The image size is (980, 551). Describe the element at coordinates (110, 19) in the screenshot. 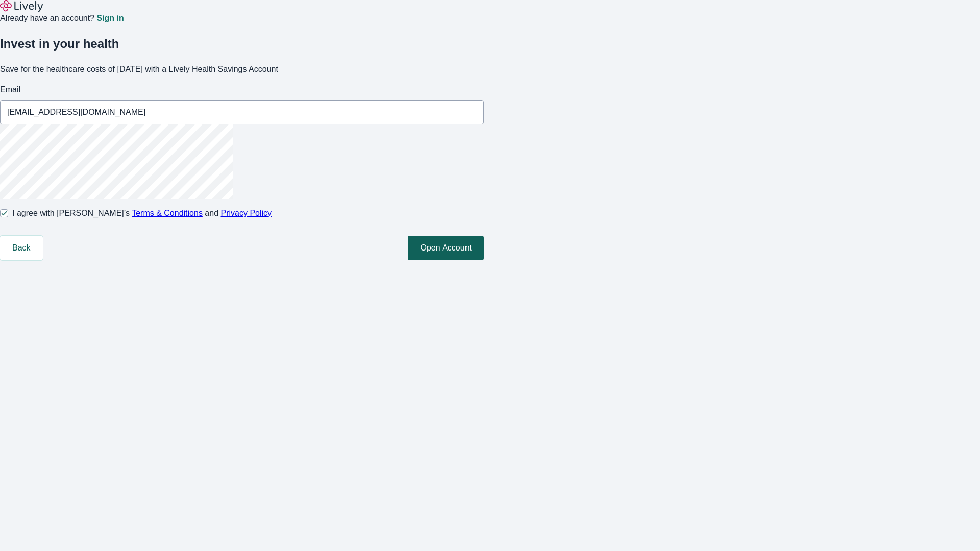

I see `div: Sign in` at that location.